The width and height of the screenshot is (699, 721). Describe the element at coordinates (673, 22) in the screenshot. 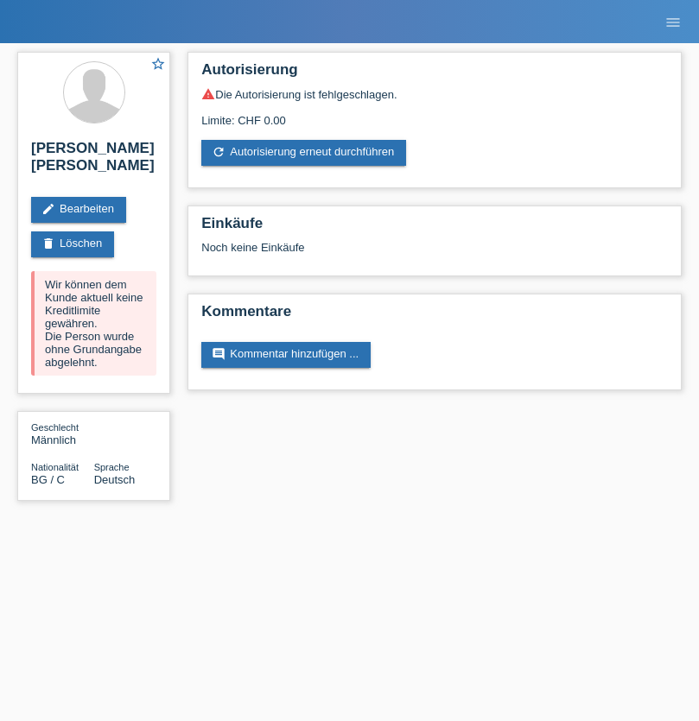

I see `i: menu` at that location.